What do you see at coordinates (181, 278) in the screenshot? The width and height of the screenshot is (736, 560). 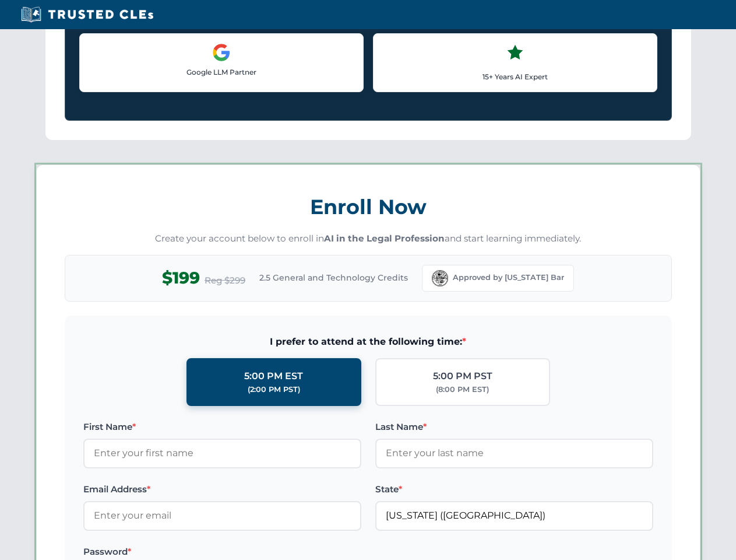 I see `span: $199` at bounding box center [181, 278].